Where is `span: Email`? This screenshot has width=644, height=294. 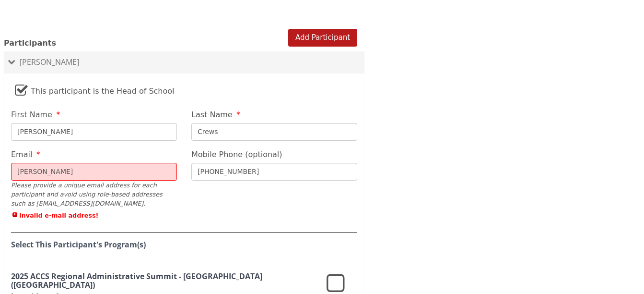
span: Email is located at coordinates (22, 154).